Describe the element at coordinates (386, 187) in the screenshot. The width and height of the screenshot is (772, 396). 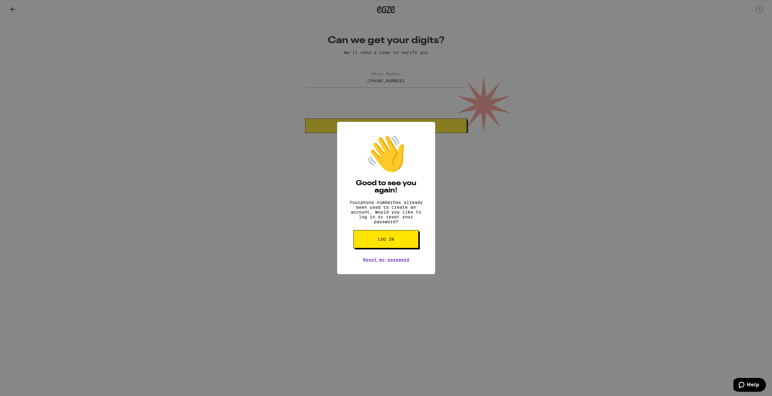
I see `h2: Good to see you again!` at that location.